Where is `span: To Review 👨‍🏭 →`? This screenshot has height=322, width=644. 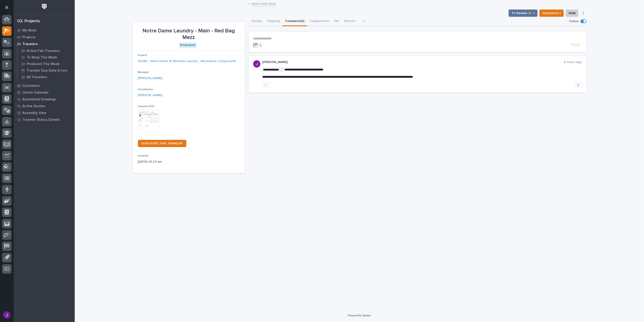
span: To Review 👨‍🏭 → is located at coordinates (523, 13).